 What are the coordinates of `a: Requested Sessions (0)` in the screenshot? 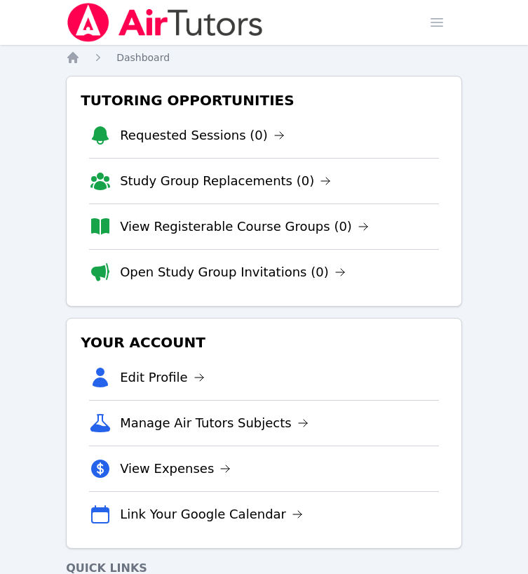 It's located at (202, 135).